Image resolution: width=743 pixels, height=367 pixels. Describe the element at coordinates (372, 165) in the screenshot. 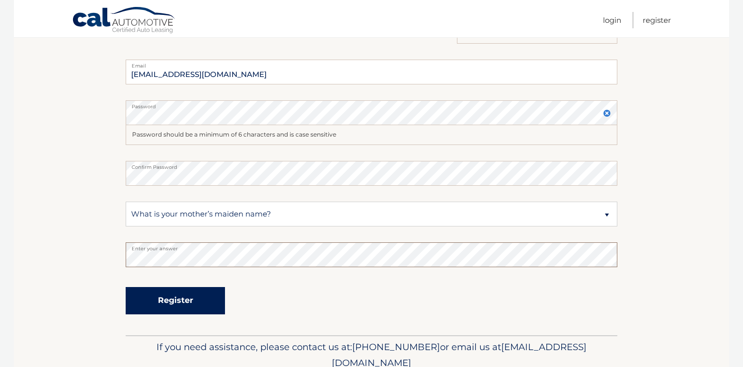

I see `label: Confirm Password` at that location.